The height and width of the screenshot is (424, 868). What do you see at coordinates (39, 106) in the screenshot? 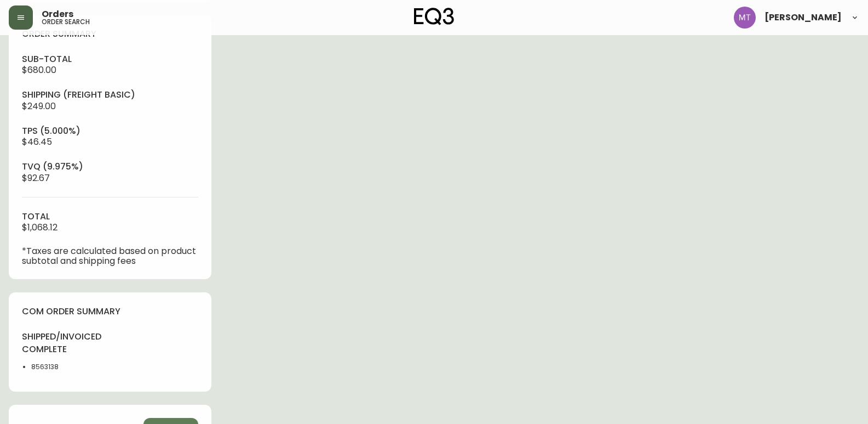
I see `span: $249.00` at bounding box center [39, 106].